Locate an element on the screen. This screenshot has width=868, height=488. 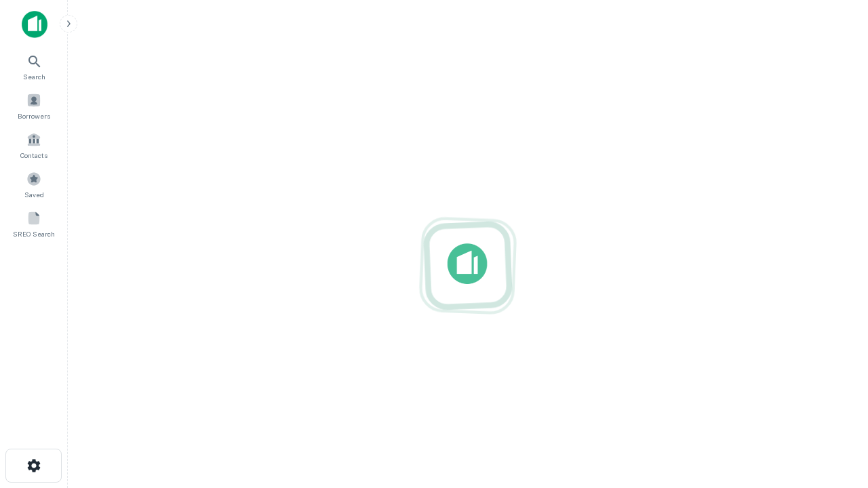
a: Contacts is located at coordinates (34, 145).